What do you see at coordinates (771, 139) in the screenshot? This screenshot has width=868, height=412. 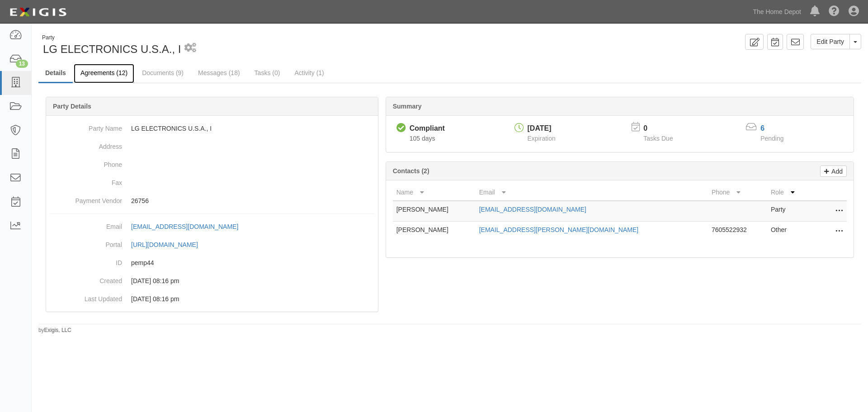 I see `span: Pending` at bounding box center [771, 139].